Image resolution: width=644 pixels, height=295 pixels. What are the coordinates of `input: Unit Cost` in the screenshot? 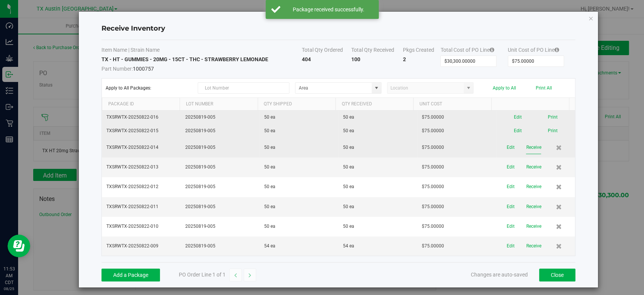 It's located at (536, 61).